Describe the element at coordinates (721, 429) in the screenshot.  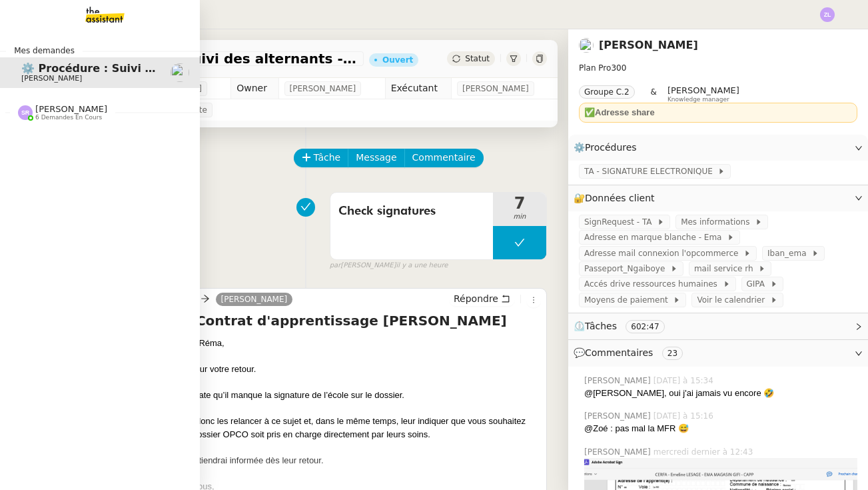
I see `div: @Zoé : pas mal la MFR 😅` at that location.